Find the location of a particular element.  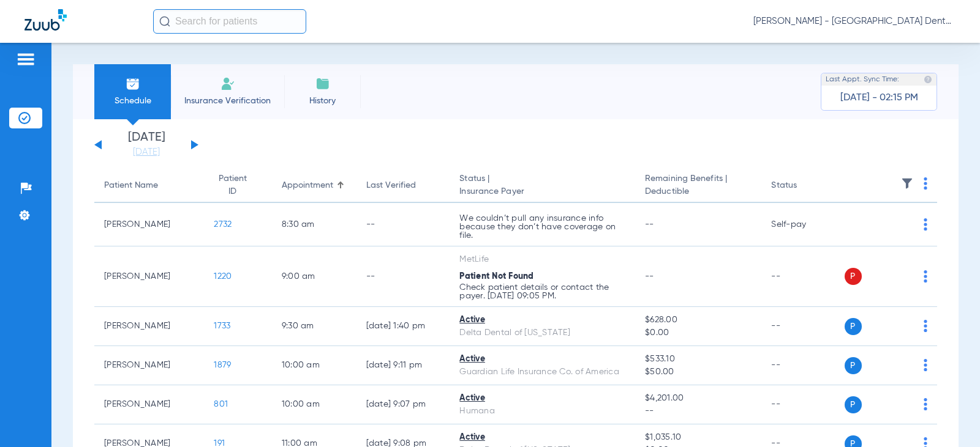

span: Deductible is located at coordinates (698, 192).